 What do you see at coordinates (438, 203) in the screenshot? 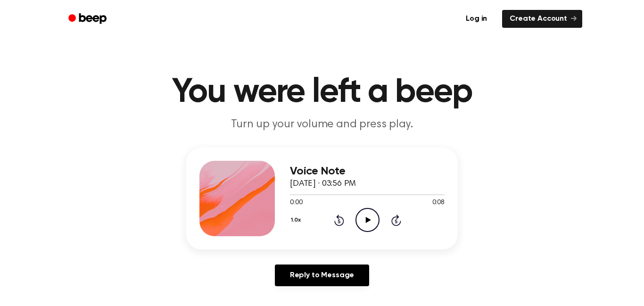
I see `span: 0:08` at bounding box center [438, 203].